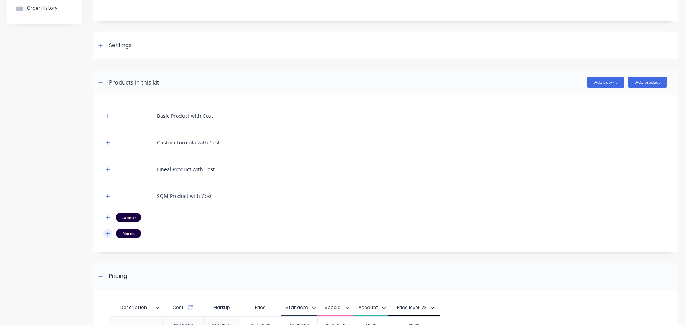  What do you see at coordinates (222, 308) in the screenshot?
I see `div: Markup` at bounding box center [222, 308].